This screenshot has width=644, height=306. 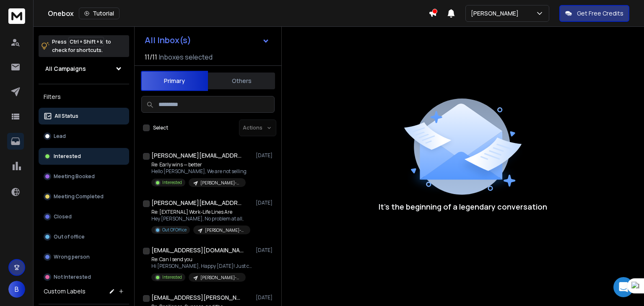 I want to click on button: Interested, so click(x=84, y=156).